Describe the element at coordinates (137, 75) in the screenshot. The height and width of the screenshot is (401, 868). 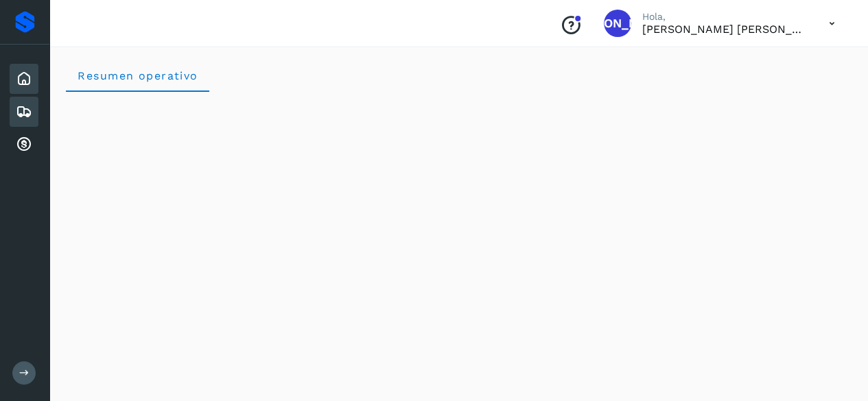
I see `span: Resumen operativo` at that location.